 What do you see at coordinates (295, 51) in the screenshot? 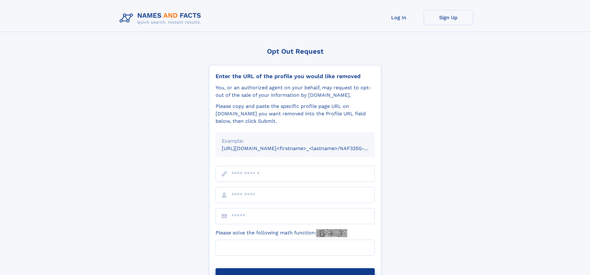
I see `div: Opt Out Request` at bounding box center [295, 51].